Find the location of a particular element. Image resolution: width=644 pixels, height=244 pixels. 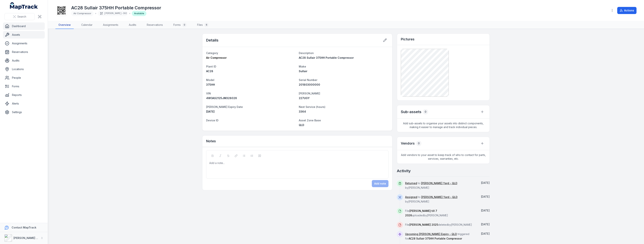

span: 4WOAS2125JM328026 is located at coordinates (221, 98).